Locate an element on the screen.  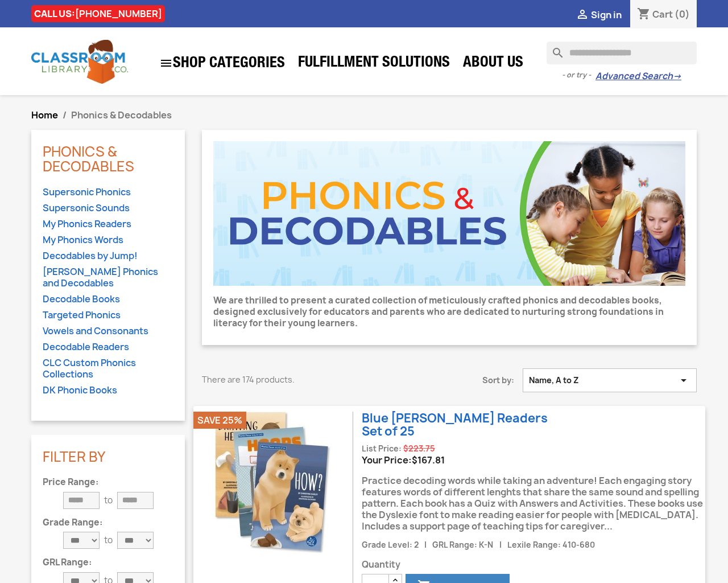
a: CLC Custom Phonics Collections is located at coordinates (108, 369).